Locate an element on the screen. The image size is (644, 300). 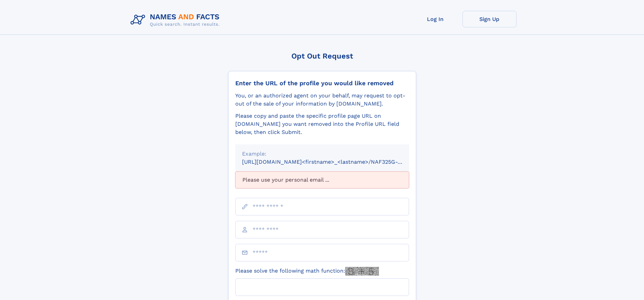
label: Please solve the following math function: is located at coordinates (307, 271).